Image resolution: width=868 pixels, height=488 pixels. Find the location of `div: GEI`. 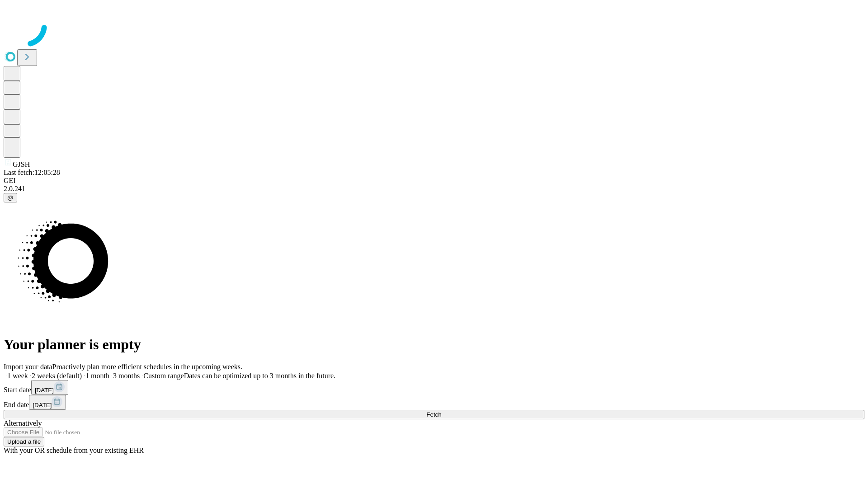

div: GEI is located at coordinates (434, 181).